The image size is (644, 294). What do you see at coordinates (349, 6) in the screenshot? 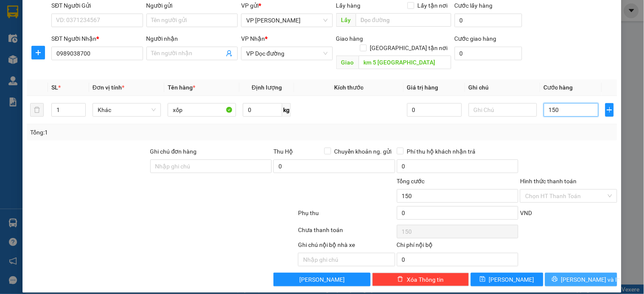
I see `span: Lấy hàng` at bounding box center [349, 6].